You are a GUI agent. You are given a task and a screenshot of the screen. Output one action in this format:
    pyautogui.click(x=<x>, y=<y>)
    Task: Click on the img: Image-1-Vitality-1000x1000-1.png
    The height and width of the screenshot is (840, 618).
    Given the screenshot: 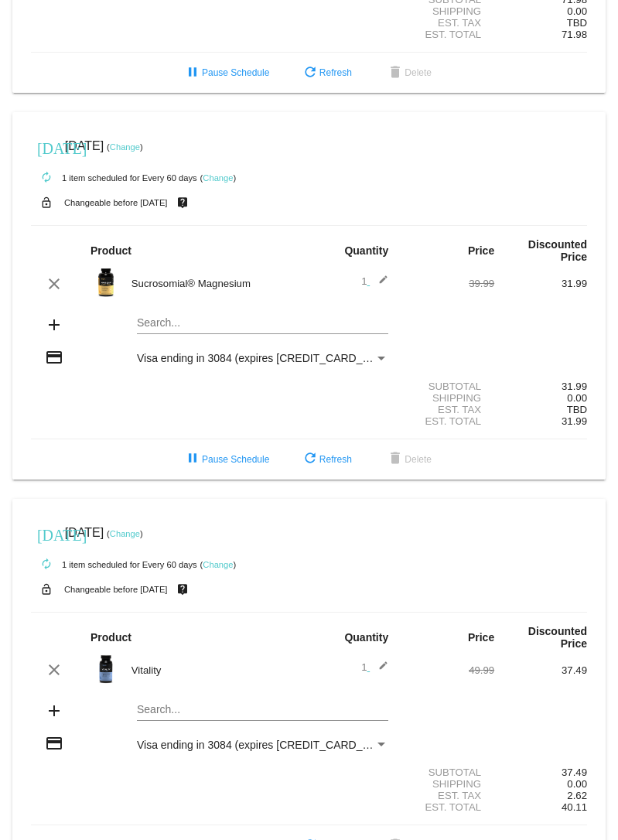 What is the action you would take?
    pyautogui.click(x=106, y=669)
    